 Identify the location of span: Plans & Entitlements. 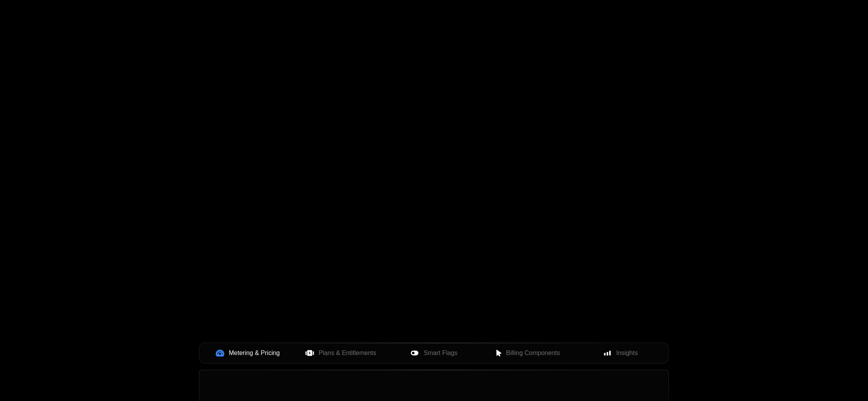
(348, 353).